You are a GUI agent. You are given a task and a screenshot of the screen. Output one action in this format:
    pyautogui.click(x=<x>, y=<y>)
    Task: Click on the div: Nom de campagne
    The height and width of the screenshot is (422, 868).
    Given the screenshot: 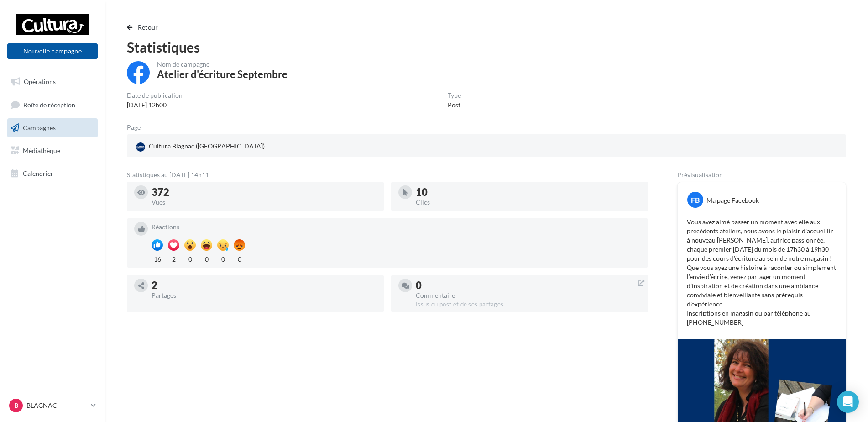 What is the action you would take?
    pyautogui.click(x=222, y=64)
    